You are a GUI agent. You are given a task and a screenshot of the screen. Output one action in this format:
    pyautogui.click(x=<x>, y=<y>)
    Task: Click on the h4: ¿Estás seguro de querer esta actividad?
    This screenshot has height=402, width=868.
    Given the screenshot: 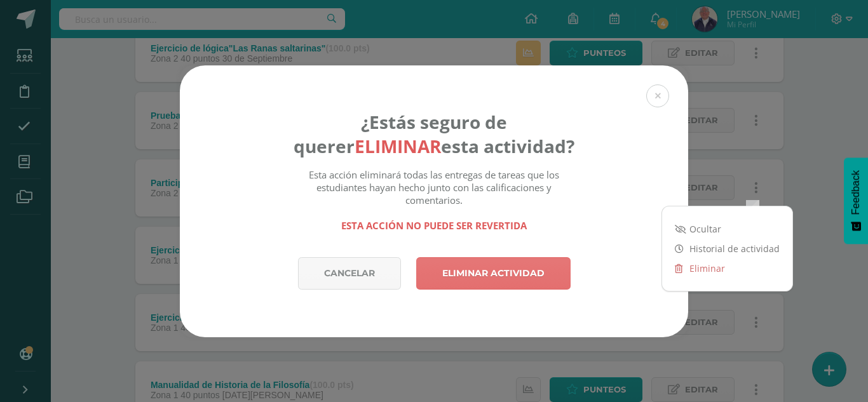 What is the action you would take?
    pyautogui.click(x=434, y=134)
    